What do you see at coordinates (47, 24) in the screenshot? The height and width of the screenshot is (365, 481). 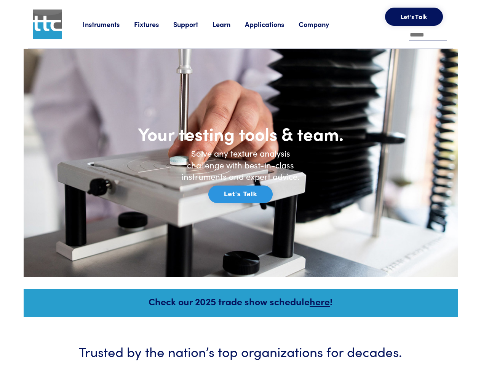 I see `img: ttc_logo_1x1_v1.0.png` at bounding box center [47, 24].